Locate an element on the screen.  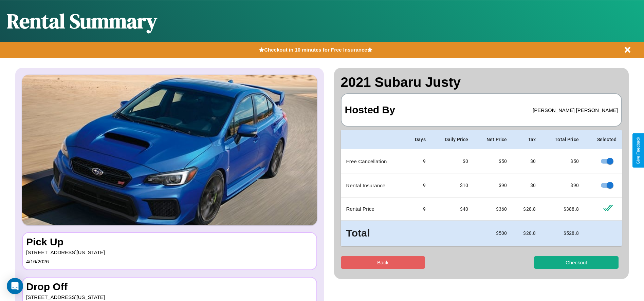
table: simple table is located at coordinates (482, 188).